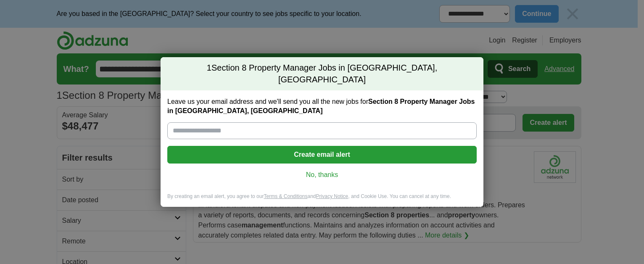  What do you see at coordinates (322, 200) in the screenshot?
I see `div: By creating an email alert, you agree to our and , and Cookie Use. You can cancel at any time.` at bounding box center [322, 200].